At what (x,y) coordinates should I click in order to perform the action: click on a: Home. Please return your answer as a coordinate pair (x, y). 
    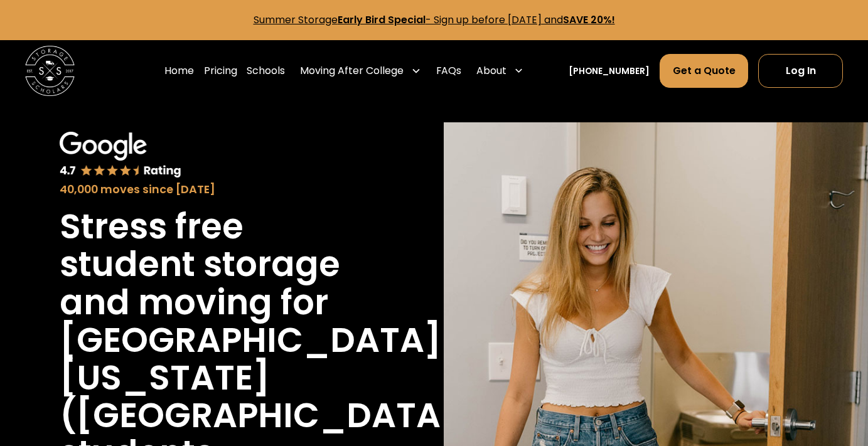
    Looking at the image, I should click on (179, 71).